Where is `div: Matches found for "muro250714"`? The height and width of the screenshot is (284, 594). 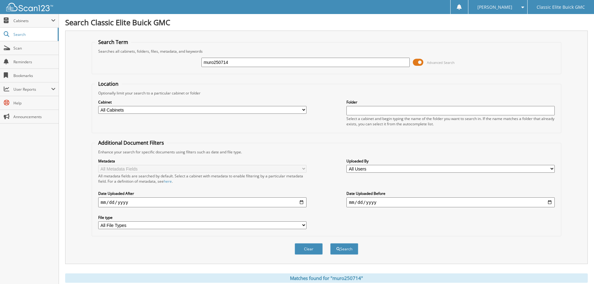
div: Matches found for "muro250714" is located at coordinates (327, 278).